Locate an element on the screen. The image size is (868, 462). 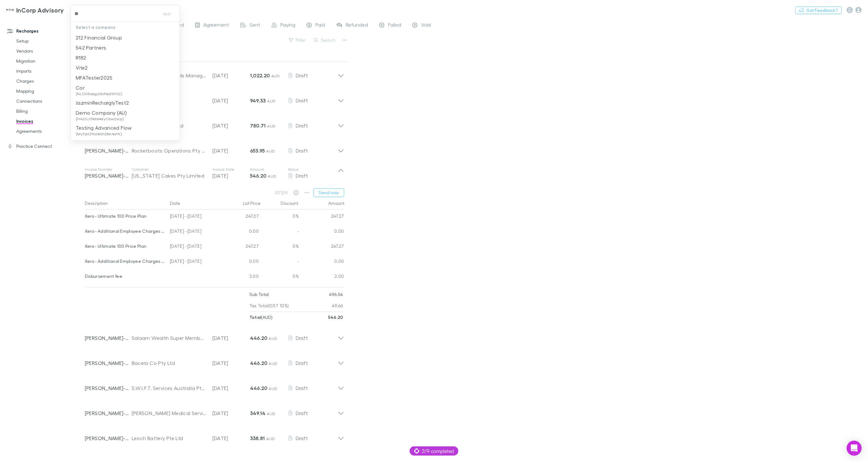
span: test is located at coordinates (167, 14).